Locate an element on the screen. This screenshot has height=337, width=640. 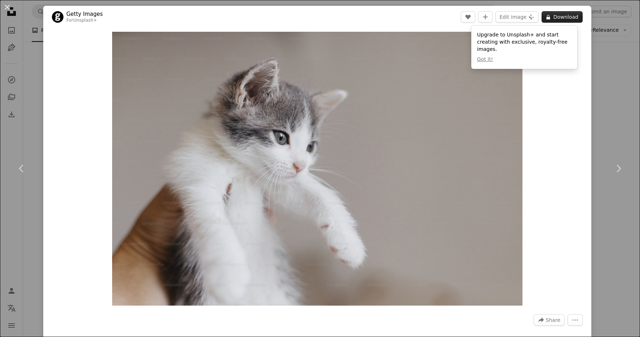
a: Next is located at coordinates (618, 168).